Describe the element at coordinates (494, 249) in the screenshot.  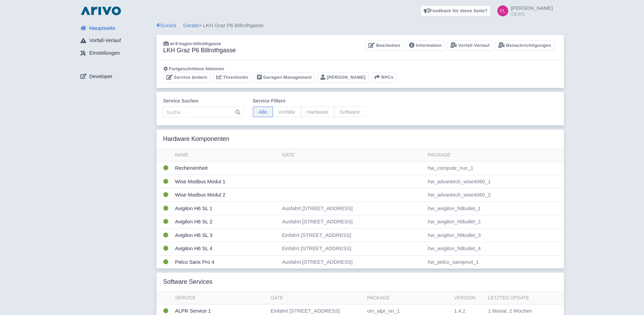
I see `td: hw_avigilon_h6bullet_4` at that location.